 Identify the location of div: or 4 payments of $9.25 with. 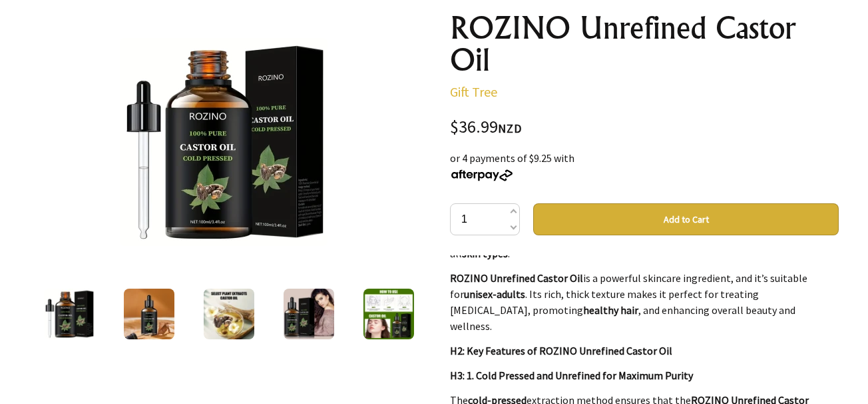
(644, 166).